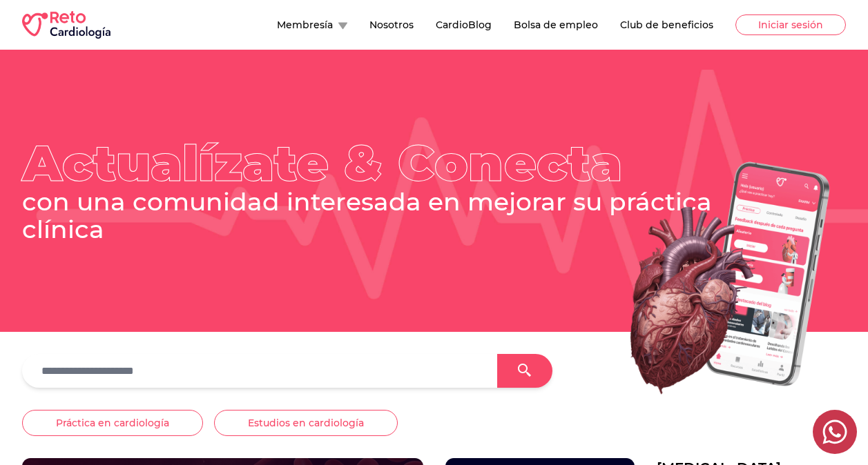 The width and height of the screenshot is (868, 465). Describe the element at coordinates (556, 25) in the screenshot. I see `button: Bolsa de empleo` at that location.